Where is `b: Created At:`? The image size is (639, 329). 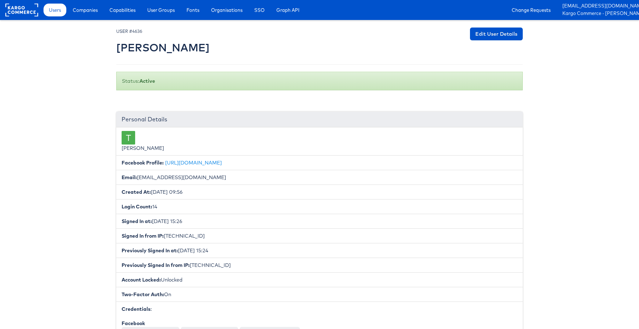 b: Created At: is located at coordinates (136, 192).